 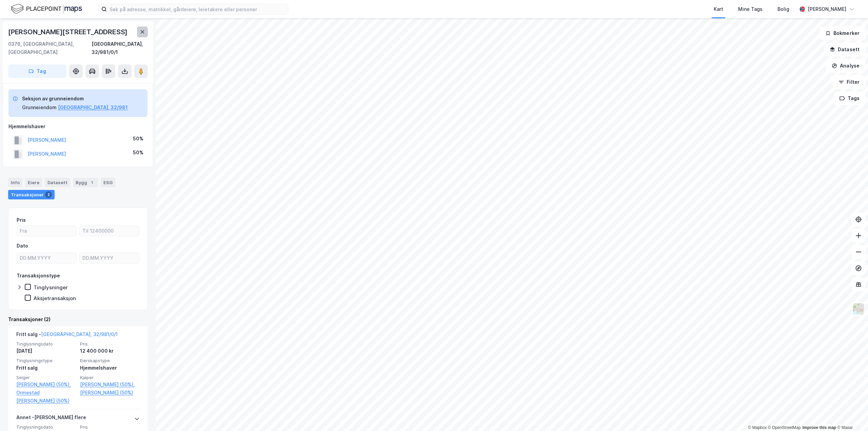 I want to click on div: Dato, so click(x=22, y=246).